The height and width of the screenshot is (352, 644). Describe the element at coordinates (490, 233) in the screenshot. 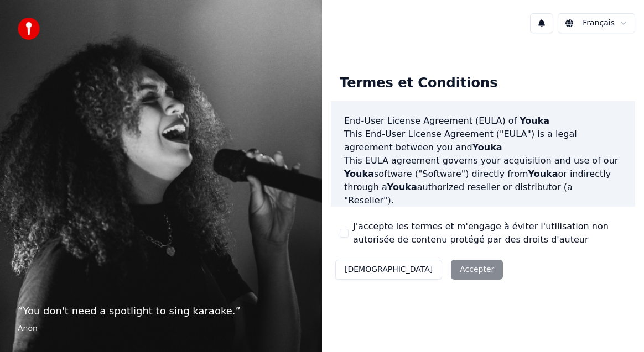

I see `label: J'accepte les termes et m'engage à éviter l'utilisation non autorisée de contenu protégé par des ...` at that location.